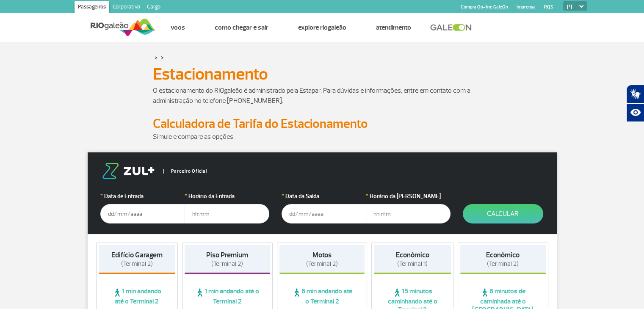 This screenshot has width=644, height=309. I want to click on button: Abrir tradutor de língua de sinais., so click(635, 94).